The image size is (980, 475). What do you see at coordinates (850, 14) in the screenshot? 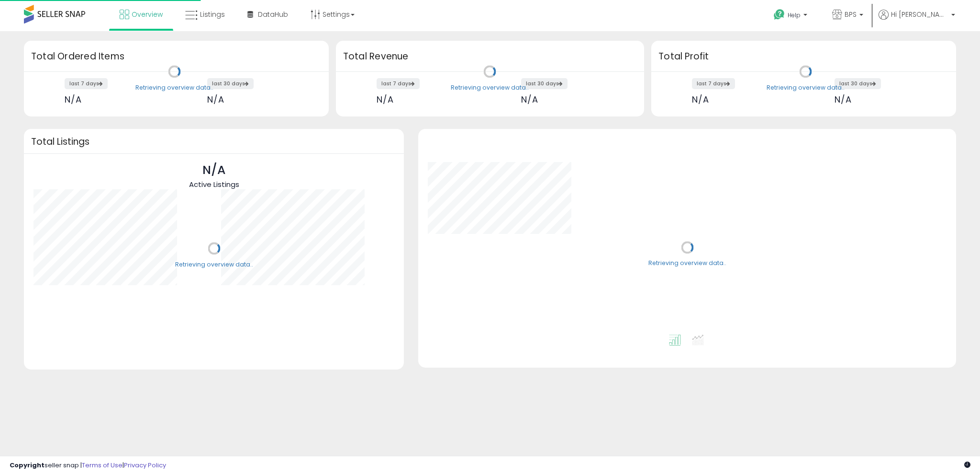
I see `span: BPS` at bounding box center [850, 14].